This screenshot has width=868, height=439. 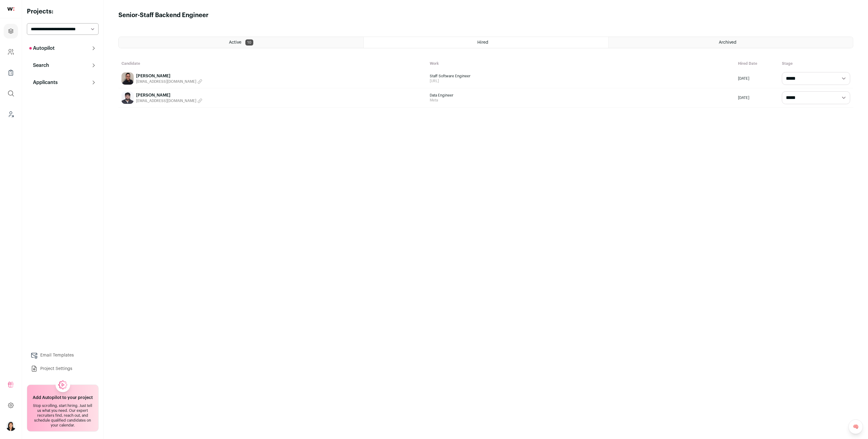 What do you see at coordinates (250, 43) in the screenshot?
I see `span: 10` at bounding box center [250, 43].